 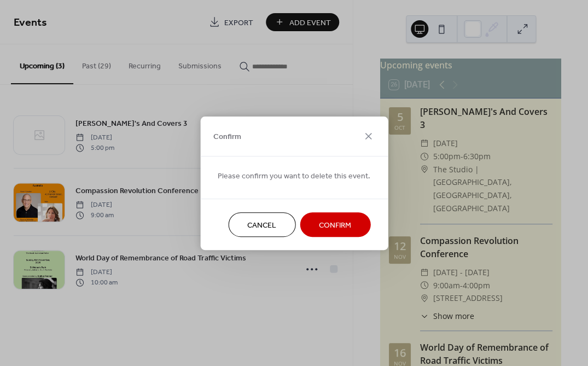 What do you see at coordinates (294, 176) in the screenshot?
I see `span: Please confirm you want to delete this event.` at bounding box center [294, 176].